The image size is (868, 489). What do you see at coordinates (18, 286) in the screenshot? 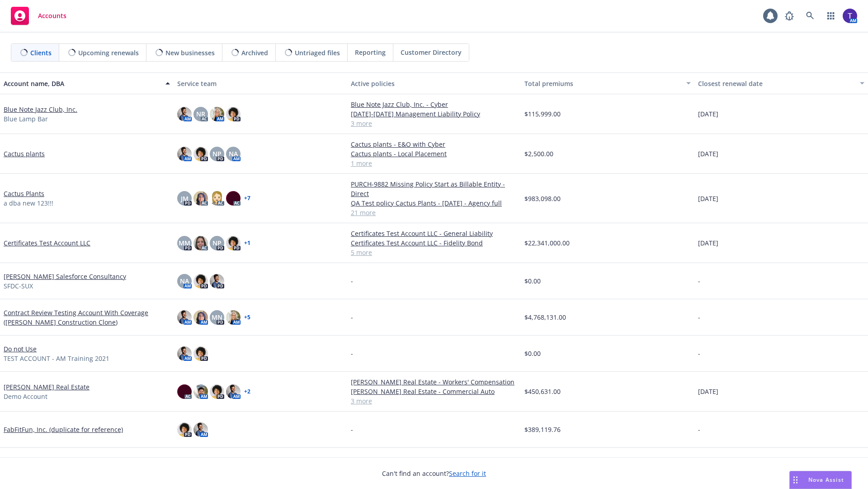
I see `span: SFDC-SUX` at bounding box center [18, 286].